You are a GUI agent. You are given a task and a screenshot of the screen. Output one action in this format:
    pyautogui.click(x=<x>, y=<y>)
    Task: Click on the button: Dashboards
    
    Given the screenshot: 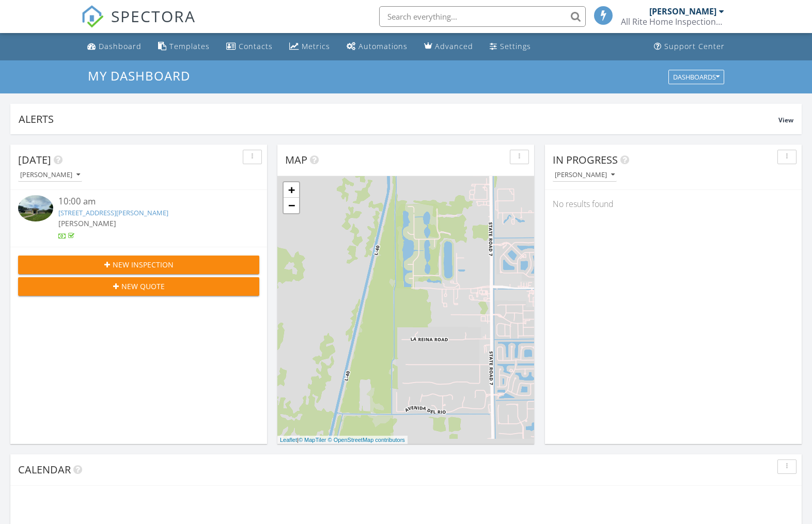 What is the action you would take?
    pyautogui.click(x=696, y=77)
    